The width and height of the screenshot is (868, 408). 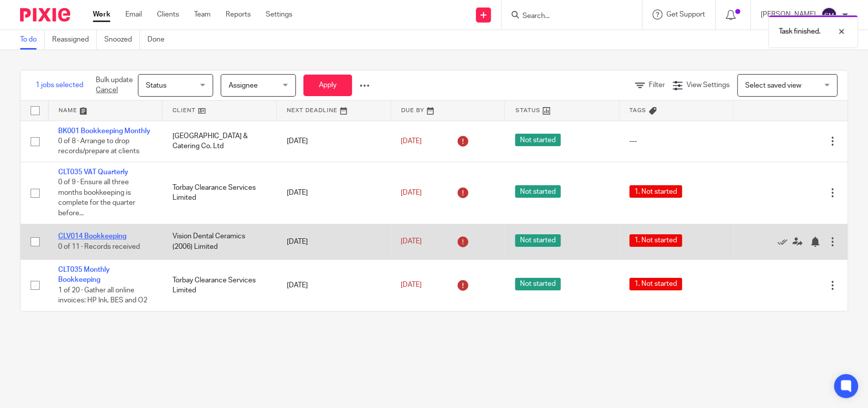 I want to click on a: CLT035 VAT Quarterly, so click(x=93, y=173).